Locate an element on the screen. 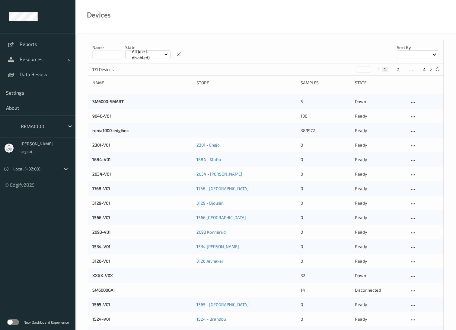  div: 14 is located at coordinates (326, 290).